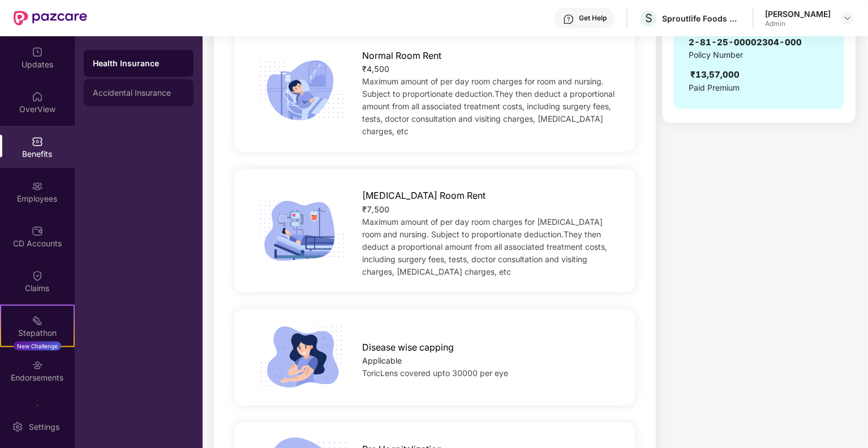 The width and height of the screenshot is (868, 448). I want to click on span: Maximum amount of per day room charges for room and nursing. Subject to proportionate deduction.T..., so click(489, 106).